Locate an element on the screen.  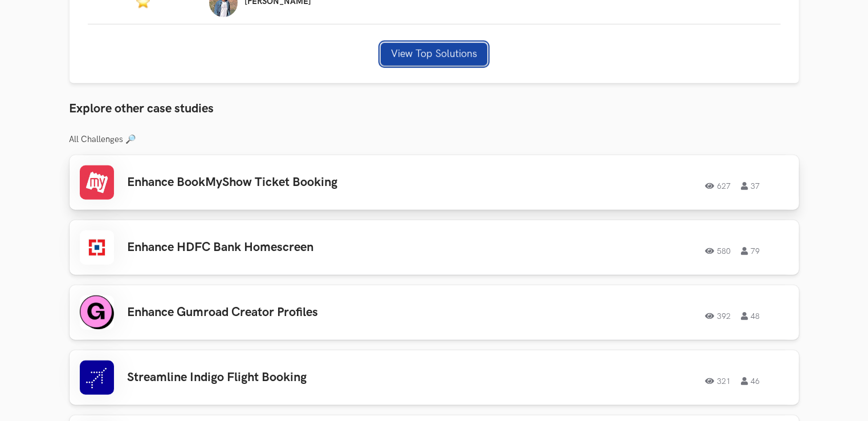
span: 580 is located at coordinates (718, 251).